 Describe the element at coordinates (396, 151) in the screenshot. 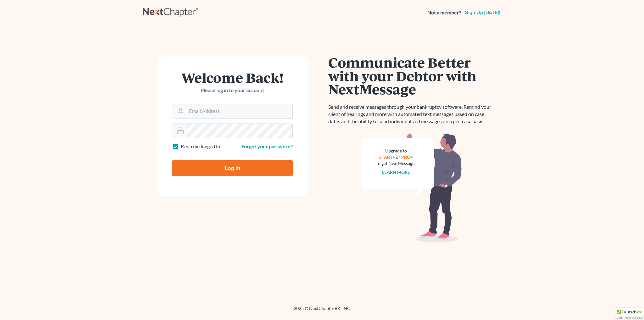

I see `div: Upgrade to` at that location.